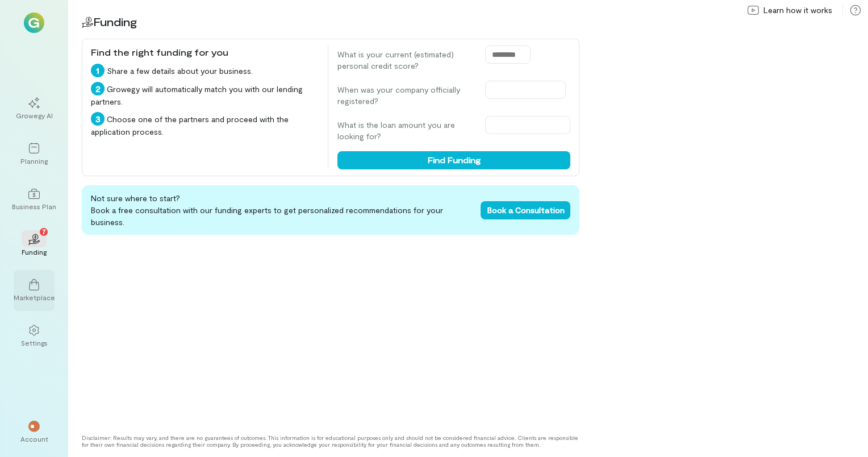 This screenshot has height=457, width=868. I want to click on label: What is your current (estimated) personal credit score?, so click(406, 61).